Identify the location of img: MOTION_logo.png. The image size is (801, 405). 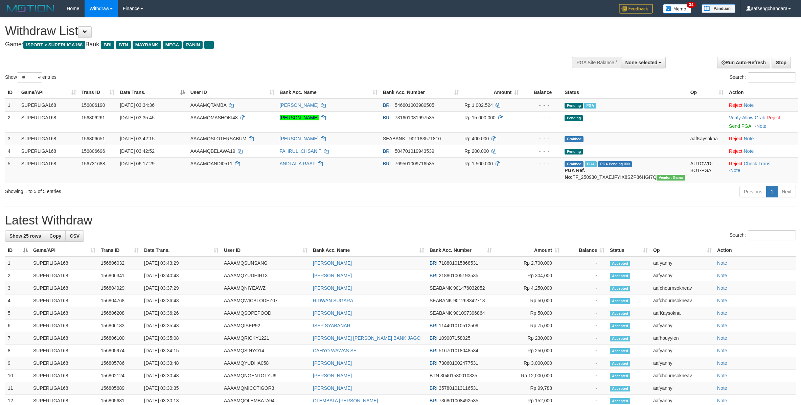
(31, 8).